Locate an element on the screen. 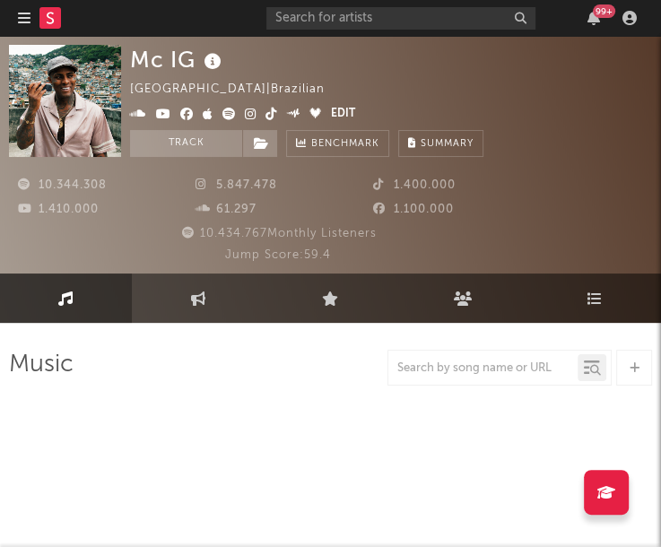 This screenshot has width=661, height=547. span: Summary is located at coordinates (447, 144).